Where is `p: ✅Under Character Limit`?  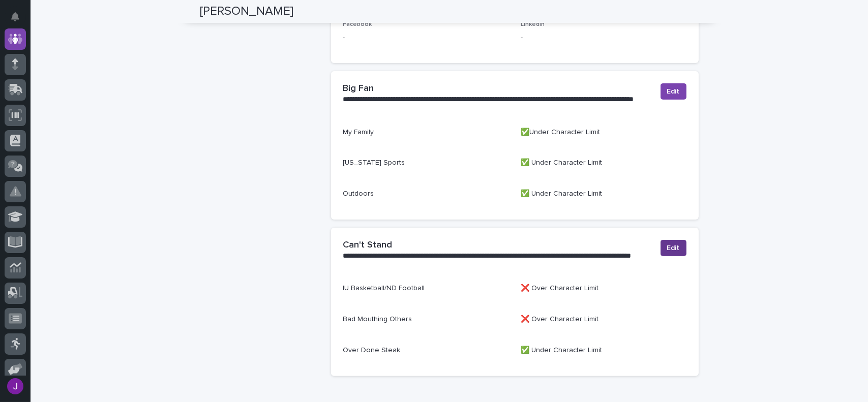 p: ✅Under Character Limit is located at coordinates (604, 132).